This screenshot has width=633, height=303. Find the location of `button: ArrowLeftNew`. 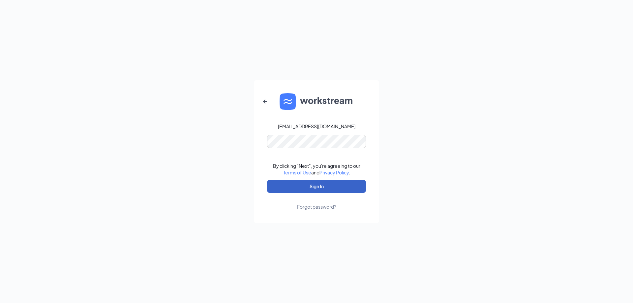

button: ArrowLeftNew is located at coordinates (265, 102).